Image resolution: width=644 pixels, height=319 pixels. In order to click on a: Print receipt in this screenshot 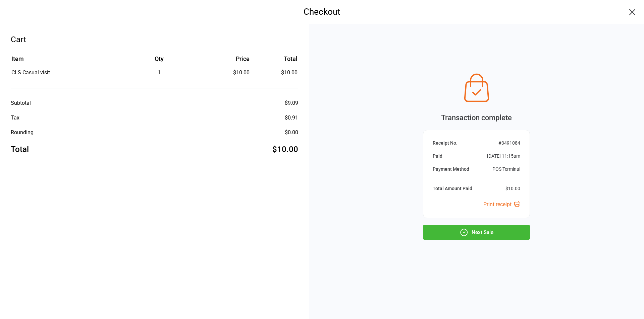, I will do `click(502, 204)`.